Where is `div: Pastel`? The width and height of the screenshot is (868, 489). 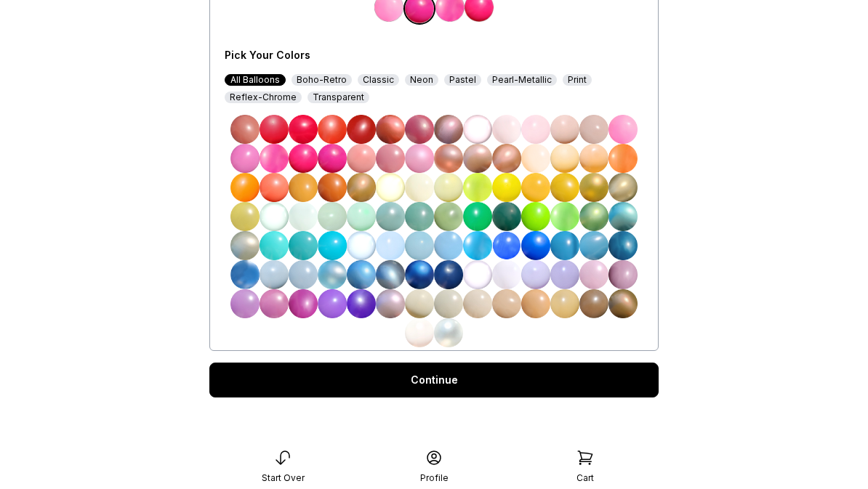
div: Pastel is located at coordinates (463, 80).